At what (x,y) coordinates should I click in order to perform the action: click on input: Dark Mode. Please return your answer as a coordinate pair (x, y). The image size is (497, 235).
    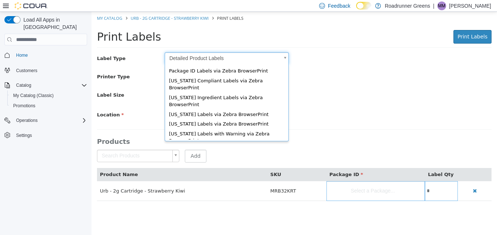
    Looking at the image, I should click on (364, 5).